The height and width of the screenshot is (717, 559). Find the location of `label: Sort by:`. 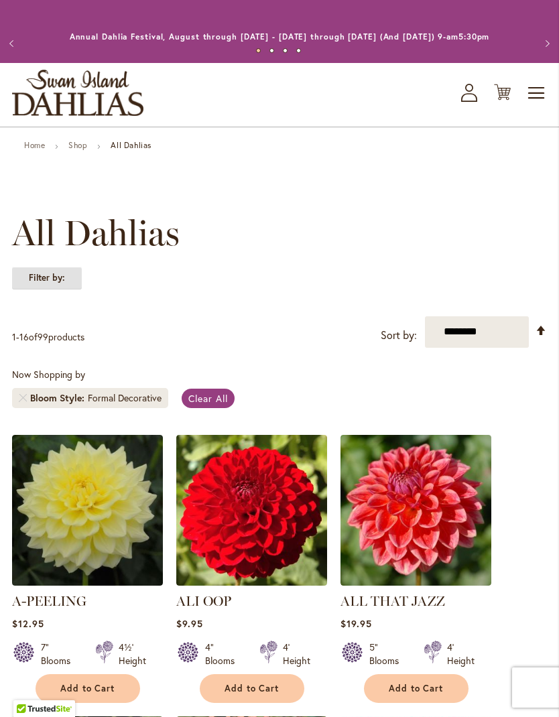

label: Sort by: is located at coordinates (399, 335).